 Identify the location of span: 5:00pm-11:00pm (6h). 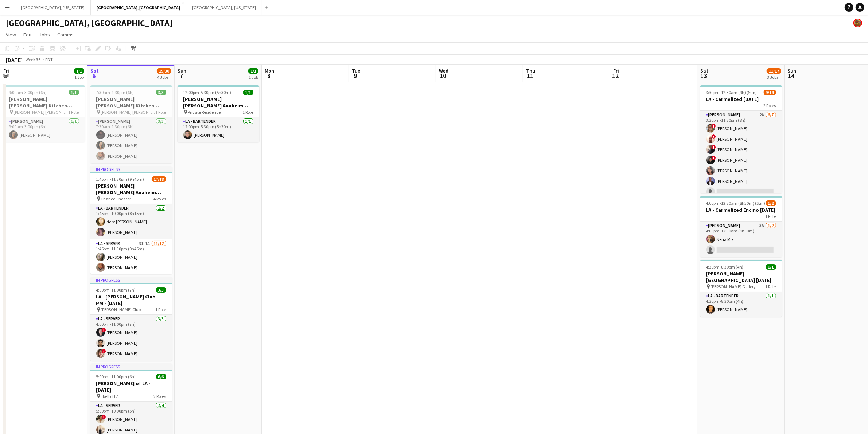
(116, 377).